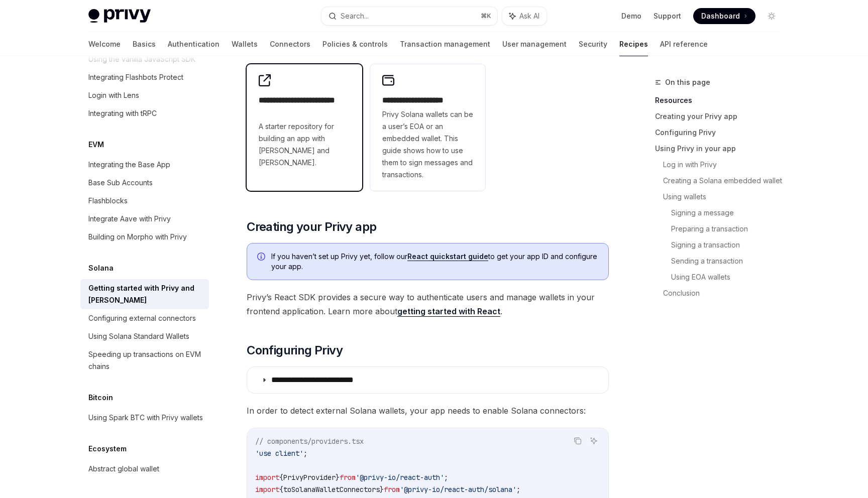  I want to click on a: Creating your Privy app, so click(721, 117).